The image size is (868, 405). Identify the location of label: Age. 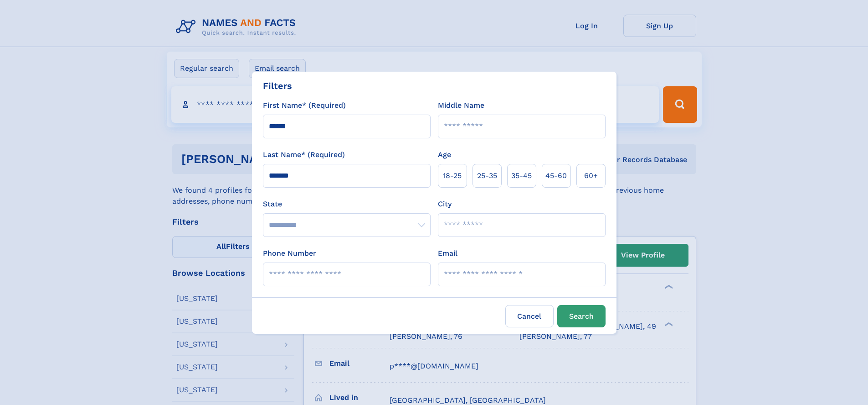
(444, 155).